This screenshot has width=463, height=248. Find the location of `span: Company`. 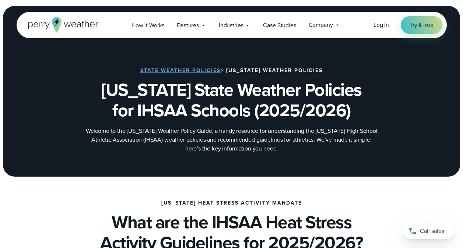

span: Company is located at coordinates (321, 25).